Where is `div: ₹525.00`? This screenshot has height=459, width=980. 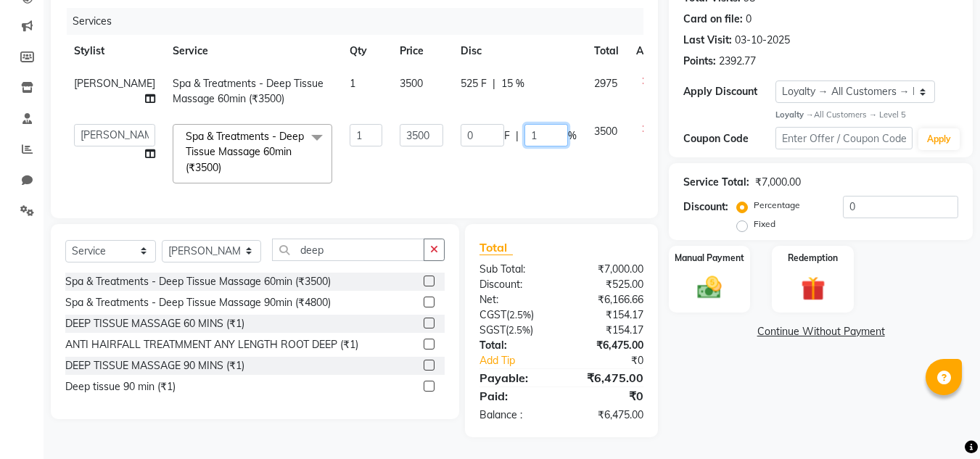 div: ₹525.00 is located at coordinates (608, 284).